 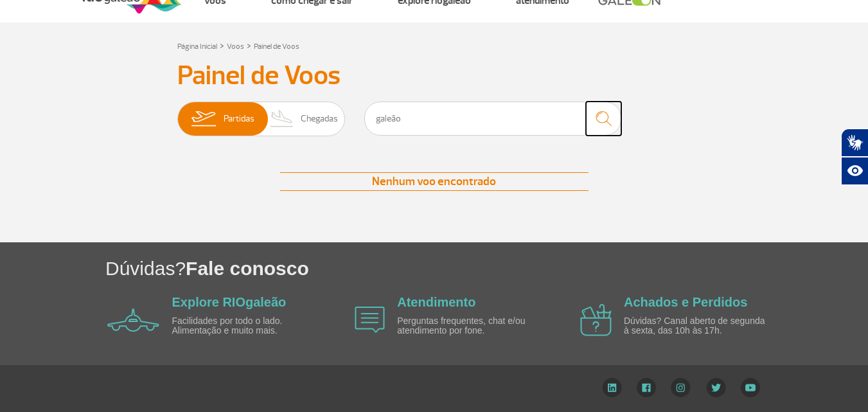 What do you see at coordinates (493, 118) in the screenshot?
I see `input: Voo, cidade ou cia aérea` at bounding box center [493, 118].